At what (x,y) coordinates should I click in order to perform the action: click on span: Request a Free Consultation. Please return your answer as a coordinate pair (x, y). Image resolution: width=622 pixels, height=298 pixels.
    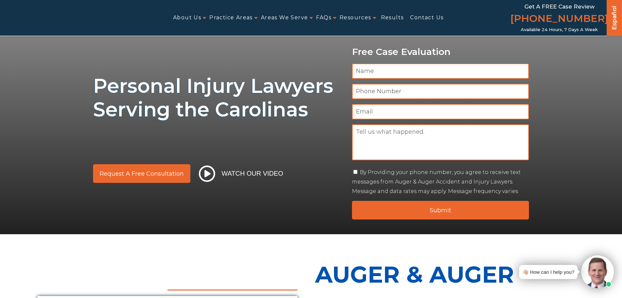
    Looking at the image, I should click on (142, 173).